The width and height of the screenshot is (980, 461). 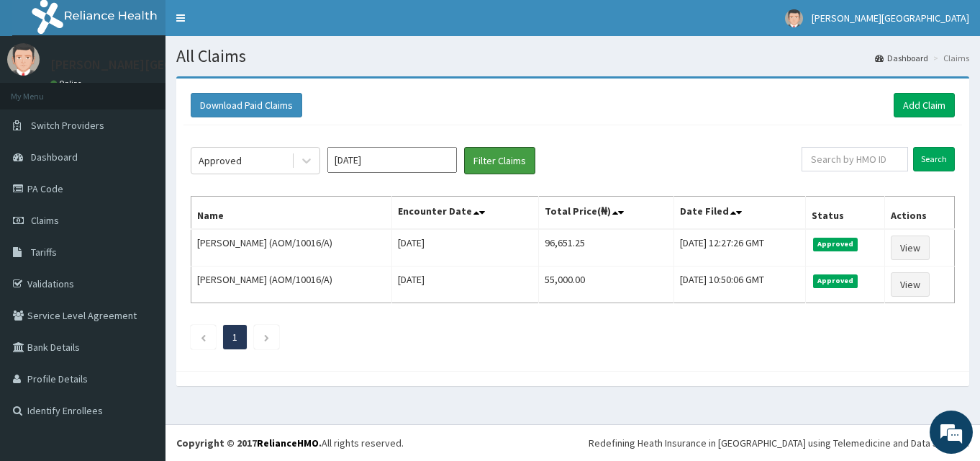 I want to click on button: Download Paid Claims, so click(x=246, y=105).